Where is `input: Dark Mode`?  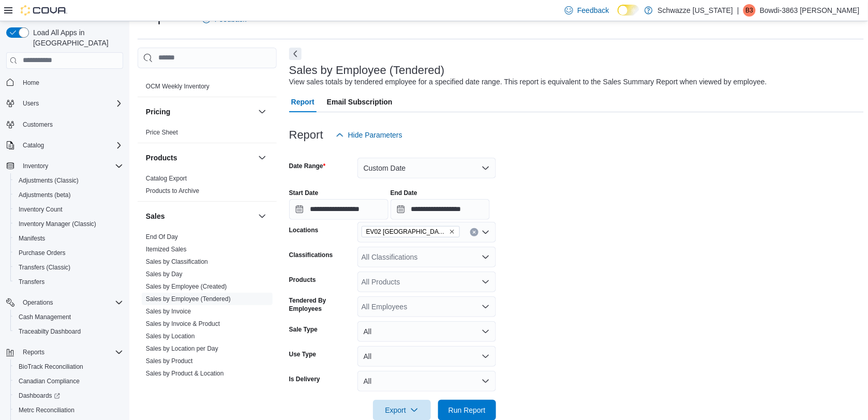 input: Dark Mode is located at coordinates (629, 10).